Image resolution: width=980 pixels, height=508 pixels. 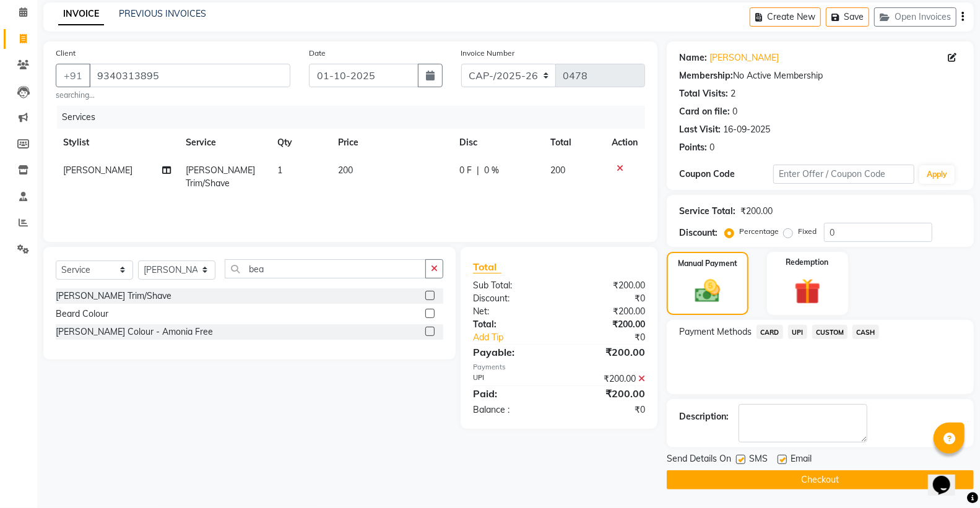 What do you see at coordinates (518, 337) in the screenshot?
I see `a: Add Tip` at bounding box center [518, 337].